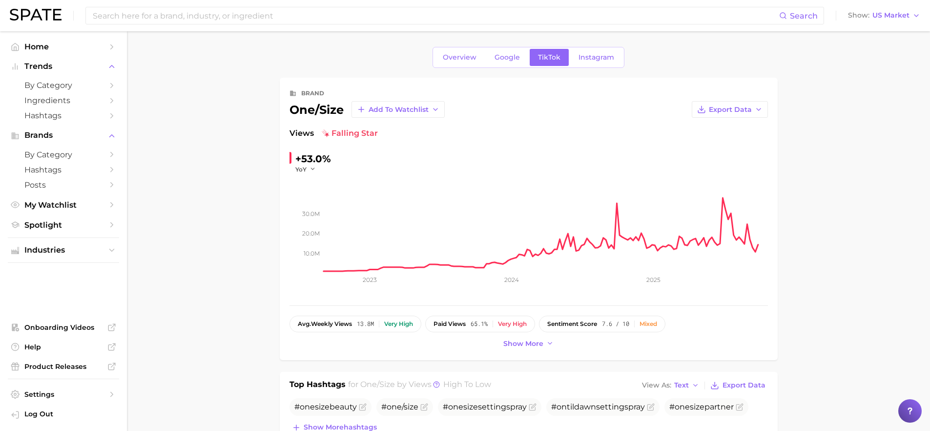 The width and height of the screenshot is (930, 431). What do you see at coordinates (63, 205) in the screenshot?
I see `a: My Watchlist` at bounding box center [63, 205].